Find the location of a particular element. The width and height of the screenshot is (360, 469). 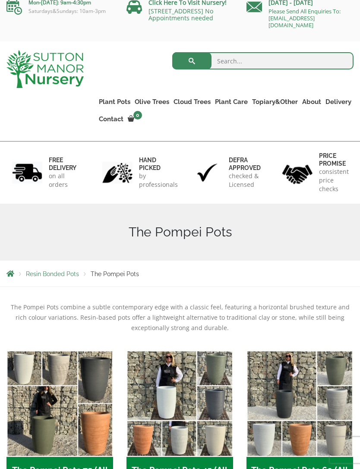

img: logo is located at coordinates (45, 69).